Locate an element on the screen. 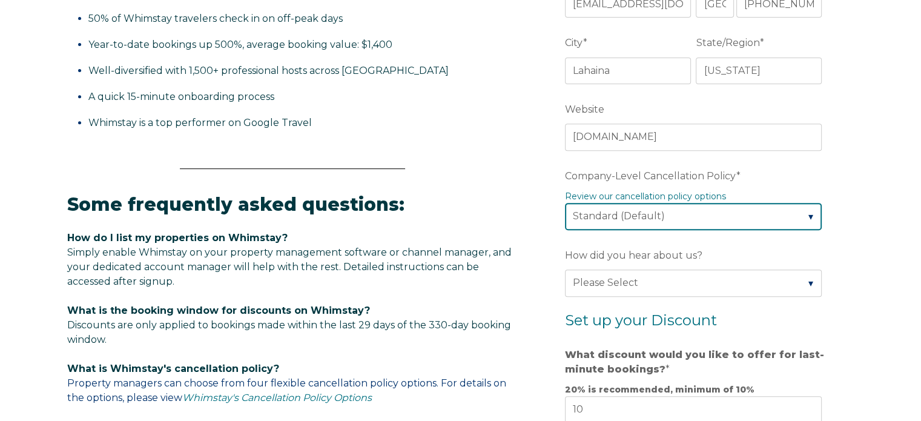  span: Whimstay is a top performer on Google Travel is located at coordinates (200, 122).